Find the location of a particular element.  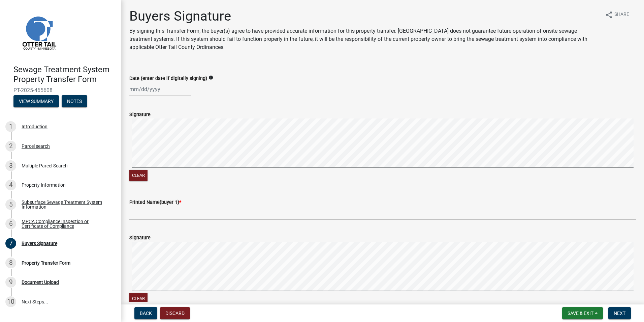

span: Save & Exit is located at coordinates (581, 313).